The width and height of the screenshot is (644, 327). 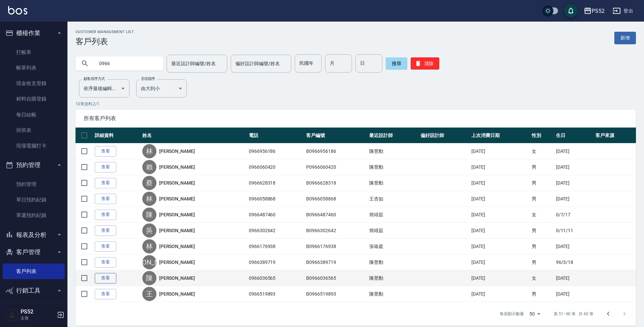 What do you see at coordinates (336, 262) in the screenshot?
I see `td: B0966389719` at bounding box center [336, 262].